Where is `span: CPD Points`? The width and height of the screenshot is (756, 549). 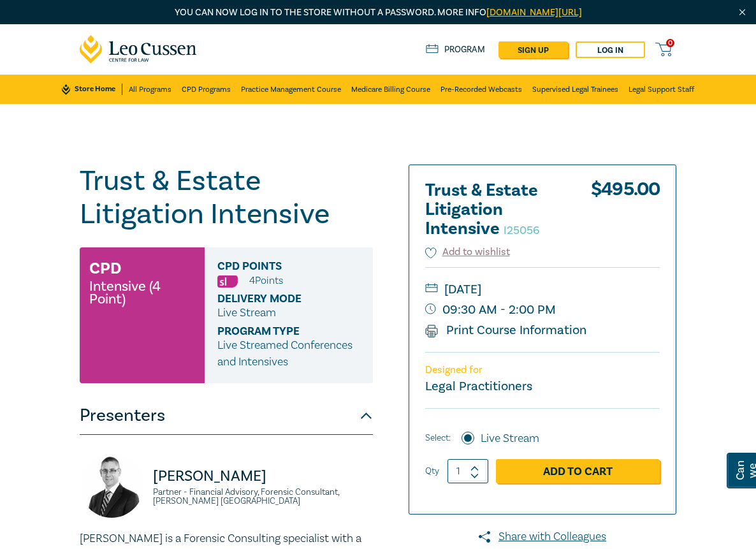 span: CPD Points is located at coordinates (276, 266).